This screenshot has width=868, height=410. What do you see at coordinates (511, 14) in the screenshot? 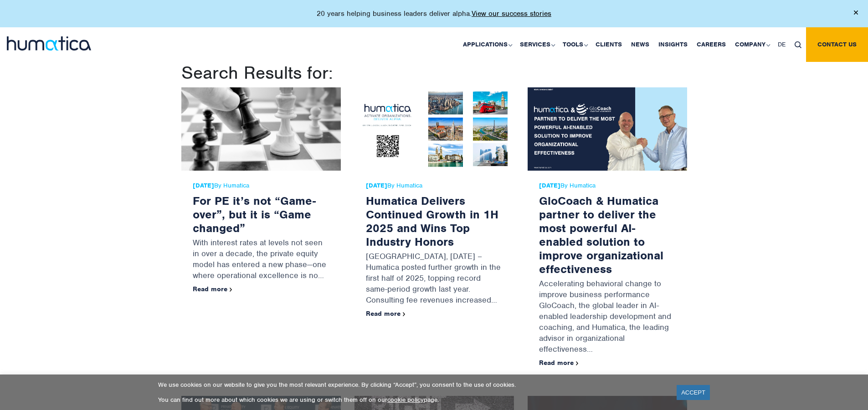
I see `a: View our success stories` at bounding box center [511, 14].